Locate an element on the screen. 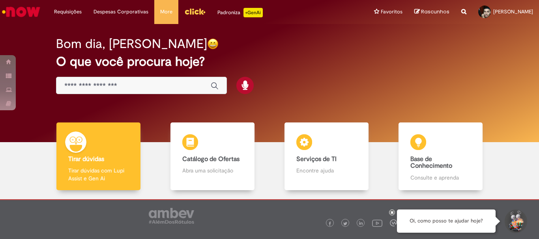 The width and height of the screenshot is (539, 239). img: logo_footer_youtube.png is located at coordinates (377, 223).